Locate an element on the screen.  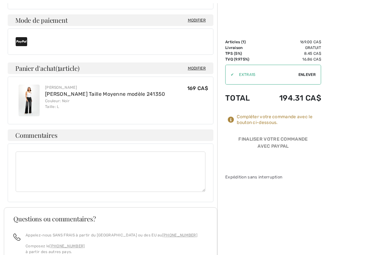
span: Mode de paiement is located at coordinates (41, 20).